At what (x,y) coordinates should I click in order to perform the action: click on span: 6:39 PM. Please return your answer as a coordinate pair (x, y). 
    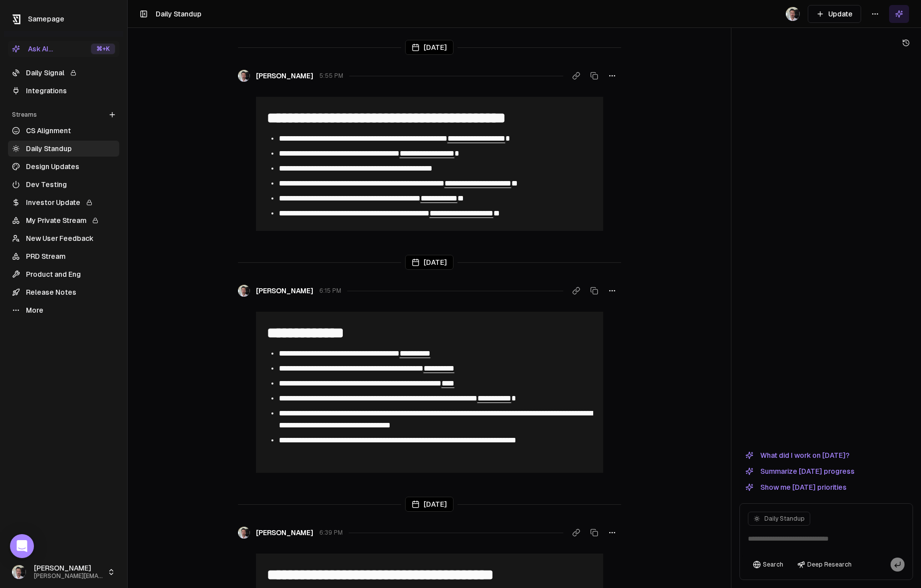
    Looking at the image, I should click on (331, 533).